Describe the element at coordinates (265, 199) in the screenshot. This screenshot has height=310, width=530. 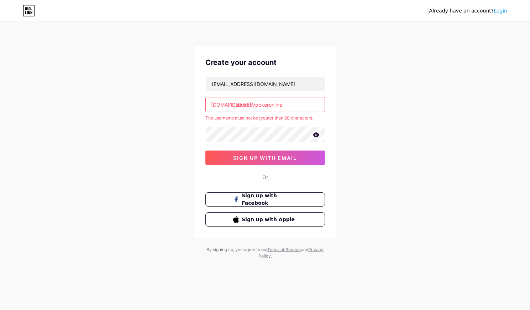
I see `button: Sign up with Facebook` at that location.